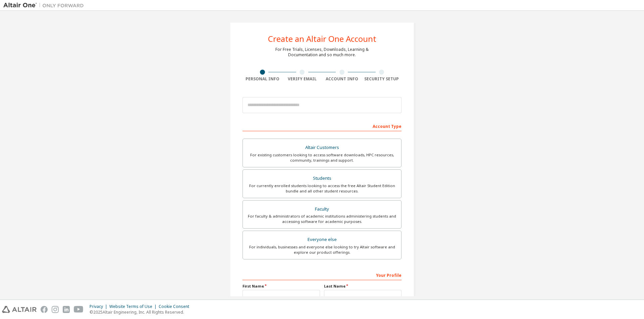 This screenshot has height=319, width=644. I want to click on div: Faculty, so click(322, 209).